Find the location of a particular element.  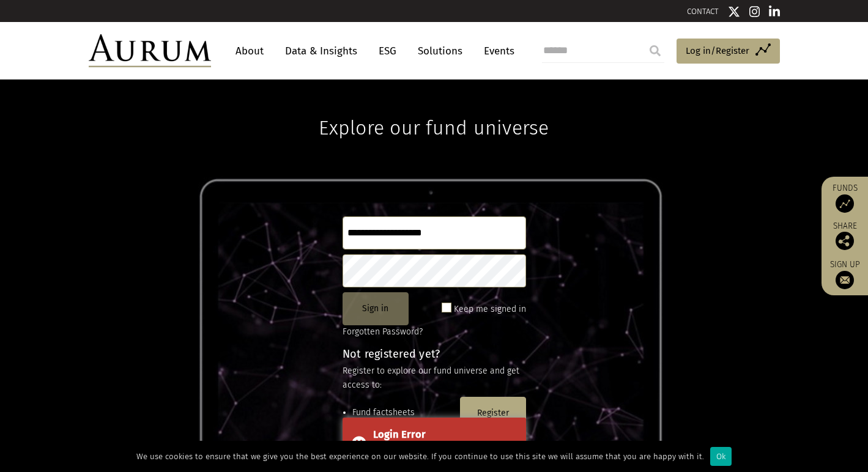

a: Data & Insights is located at coordinates (321, 51).